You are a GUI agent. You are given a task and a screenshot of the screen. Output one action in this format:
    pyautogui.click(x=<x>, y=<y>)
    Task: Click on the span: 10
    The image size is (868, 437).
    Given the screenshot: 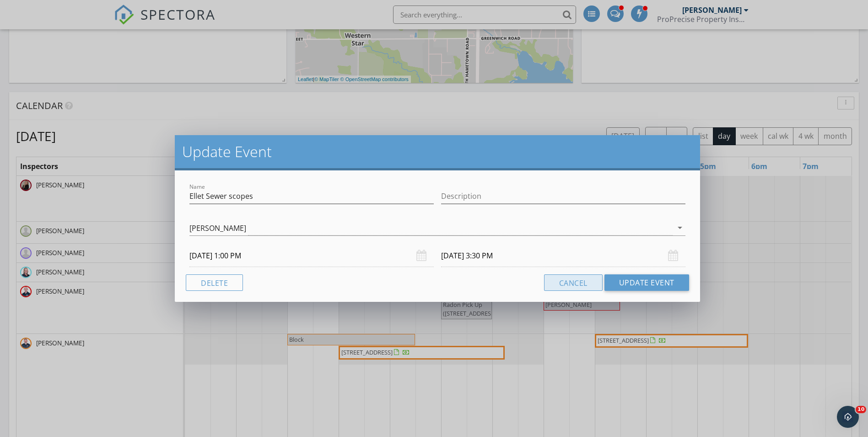 What is the action you would take?
    pyautogui.click(x=861, y=409)
    